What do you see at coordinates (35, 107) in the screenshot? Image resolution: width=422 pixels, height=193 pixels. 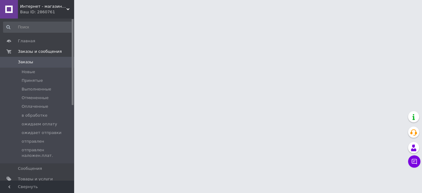 I see `span: Оплаченные` at bounding box center [35, 107].